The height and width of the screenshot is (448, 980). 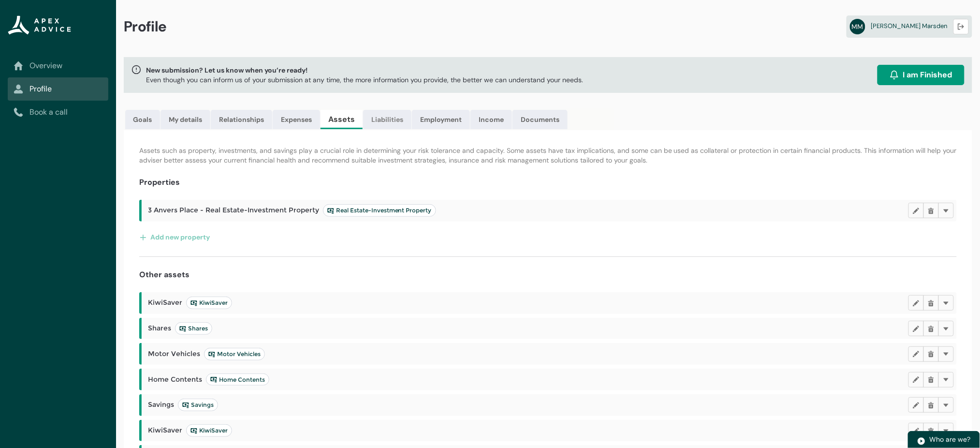 I want to click on abbr: MM, so click(x=858, y=27).